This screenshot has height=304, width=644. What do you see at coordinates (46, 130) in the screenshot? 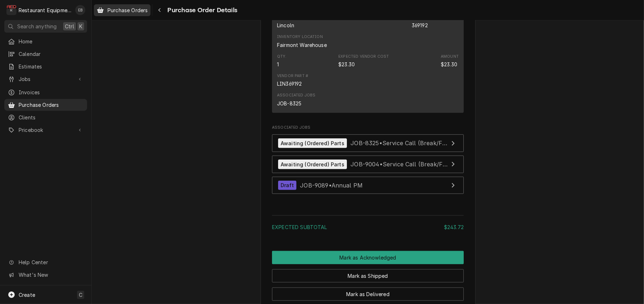
I see `span: Pricebook` at bounding box center [46, 130].